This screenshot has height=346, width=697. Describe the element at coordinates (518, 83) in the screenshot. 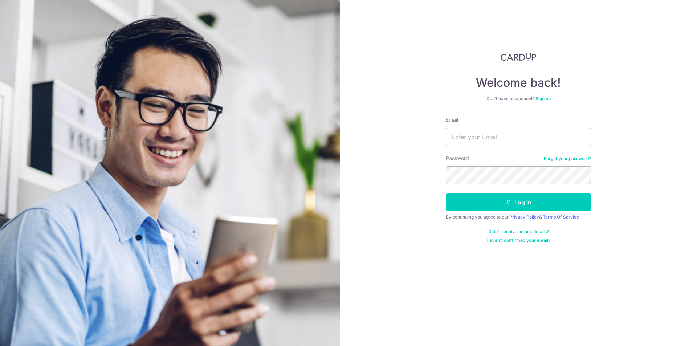

I see `h4: Welcome back!` at that location.